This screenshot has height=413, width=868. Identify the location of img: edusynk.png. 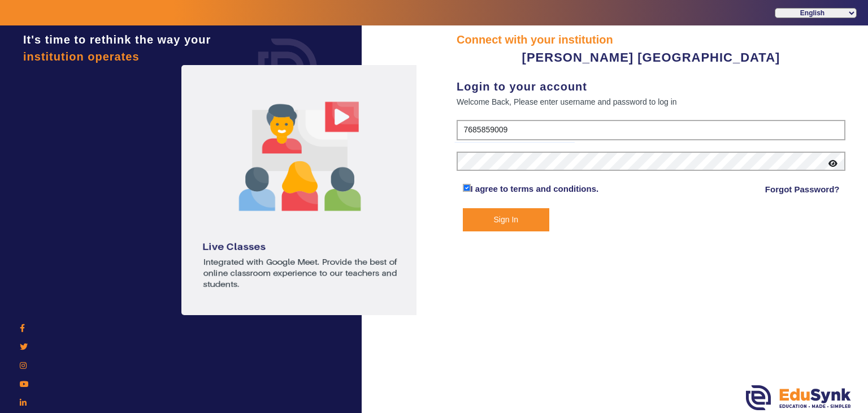
(798, 398).